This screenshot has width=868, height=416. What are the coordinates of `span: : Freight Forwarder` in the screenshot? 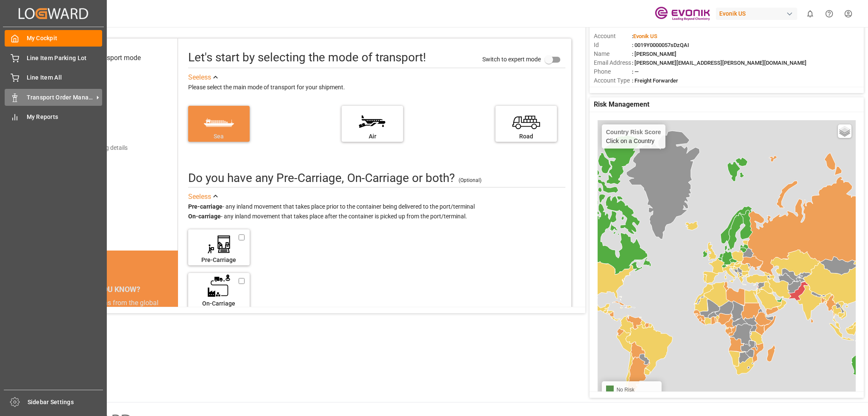 It's located at (655, 80).